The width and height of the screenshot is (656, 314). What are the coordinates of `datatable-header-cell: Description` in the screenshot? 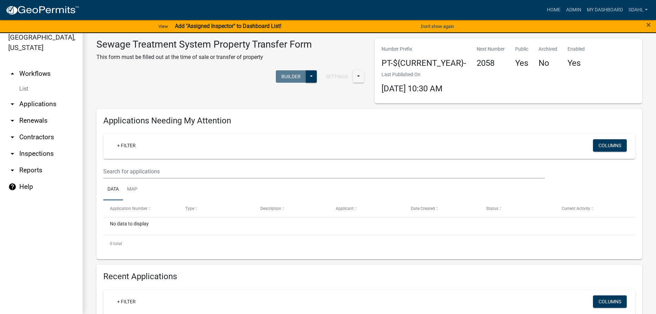 It's located at (291, 208).